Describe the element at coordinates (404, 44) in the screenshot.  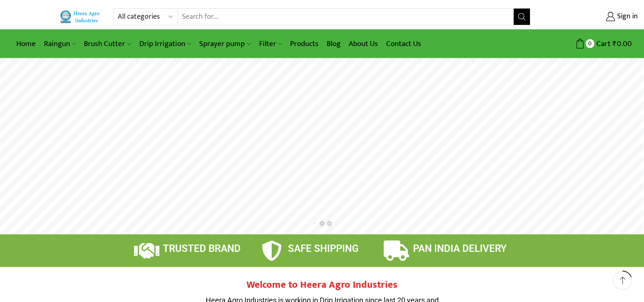
I see `a: Contact Us` at that location.